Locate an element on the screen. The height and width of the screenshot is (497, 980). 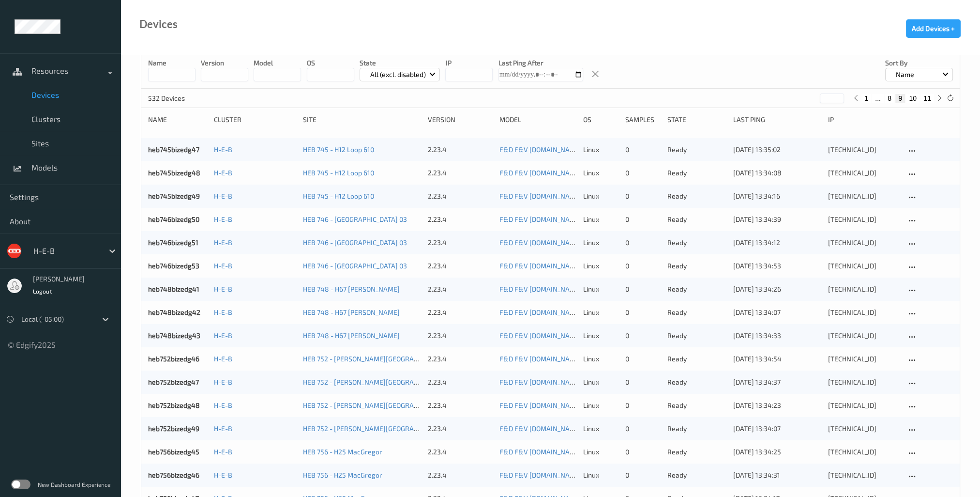
div: version is located at coordinates (460, 120).